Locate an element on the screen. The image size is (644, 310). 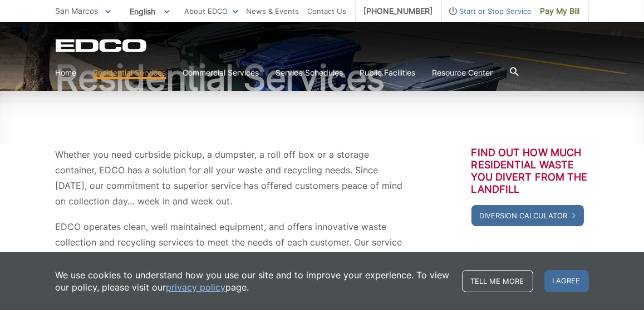
a: EDCD logo. Return to the homepage. is located at coordinates (102, 45).